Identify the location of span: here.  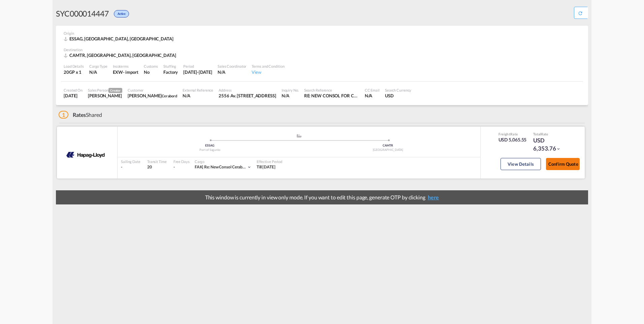
(432, 197).